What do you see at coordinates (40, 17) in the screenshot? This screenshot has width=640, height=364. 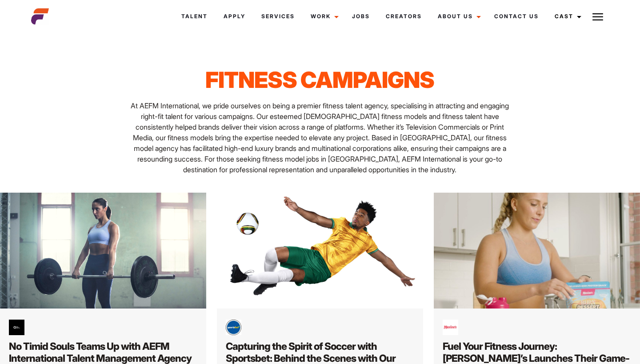 I see `img: cropped-aefm-brand-fav-22-square.png` at bounding box center [40, 17].